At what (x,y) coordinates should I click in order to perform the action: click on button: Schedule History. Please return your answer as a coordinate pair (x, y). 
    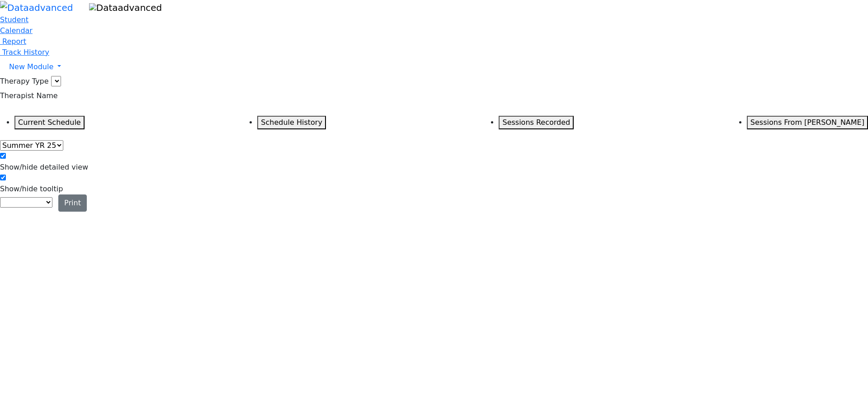
    Looking at the image, I should click on (292, 122).